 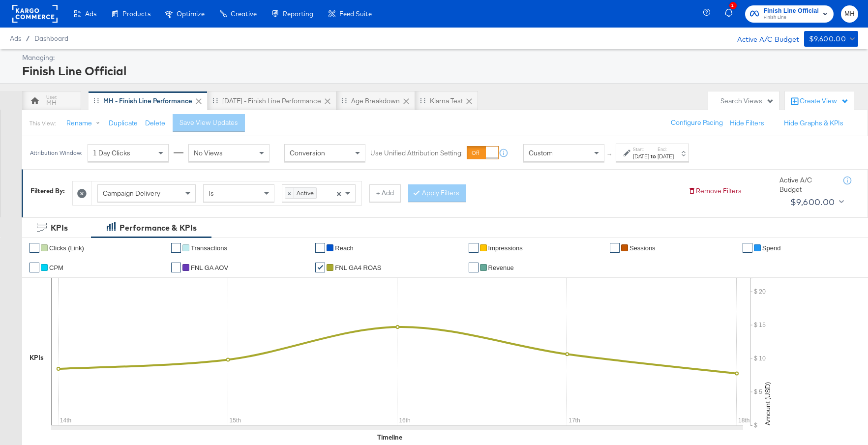 I want to click on span: Clicks (Link), so click(x=66, y=248).